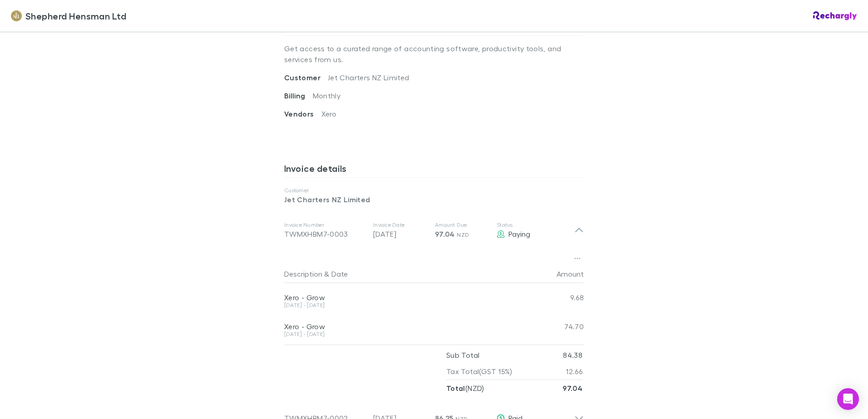  Describe the element at coordinates (519, 234) in the screenshot. I see `span: Paying` at that location.